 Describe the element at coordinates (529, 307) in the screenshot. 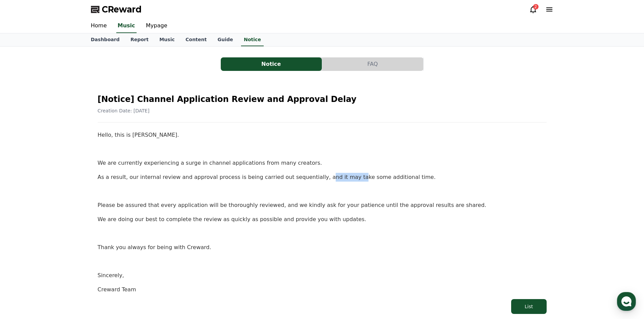

I see `button: List` at that location.